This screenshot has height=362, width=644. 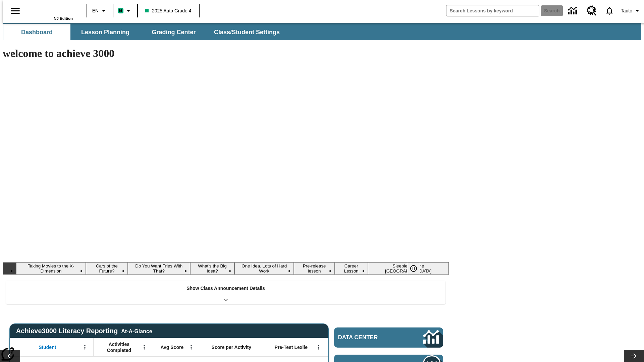 What do you see at coordinates (169, 11) in the screenshot?
I see `span: 2025 Auto Grade 4` at bounding box center [169, 11].